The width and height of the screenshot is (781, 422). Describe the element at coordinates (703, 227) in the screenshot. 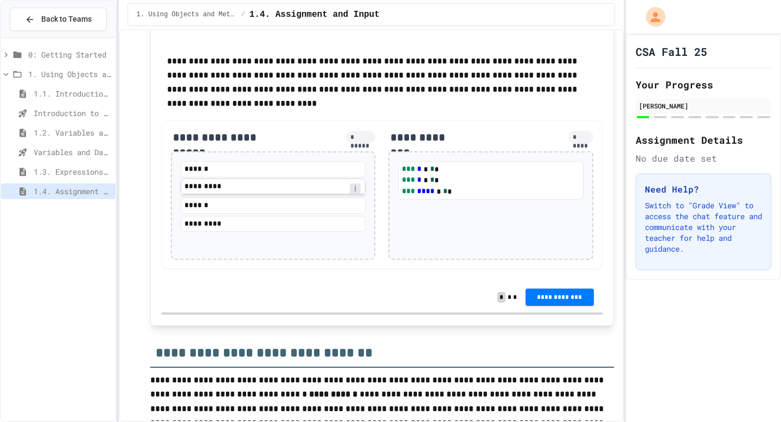

I see `p: Switch to "Grade View" to access the chat feature and communicate with your teacher for help and ...` at that location.